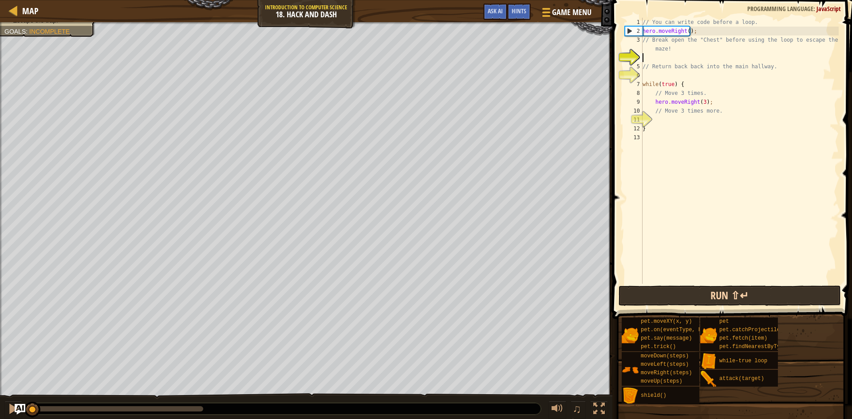 Image resolution: width=852 pixels, height=419 pixels. I want to click on div: 4, so click(634, 58).